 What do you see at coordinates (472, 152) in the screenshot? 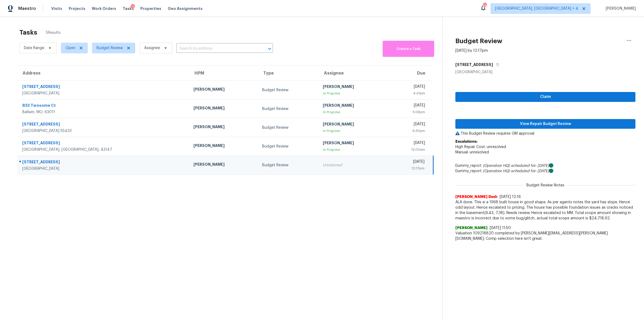
I see `span: Manual: unresolved` at bounding box center [472, 152].